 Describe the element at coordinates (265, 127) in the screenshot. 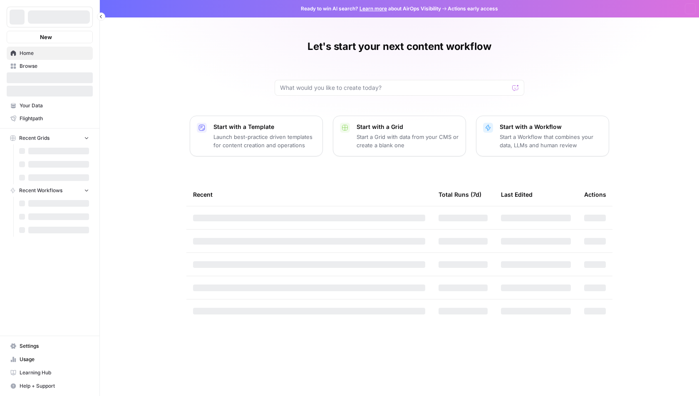

I see `p: Start with a Template` at that location.